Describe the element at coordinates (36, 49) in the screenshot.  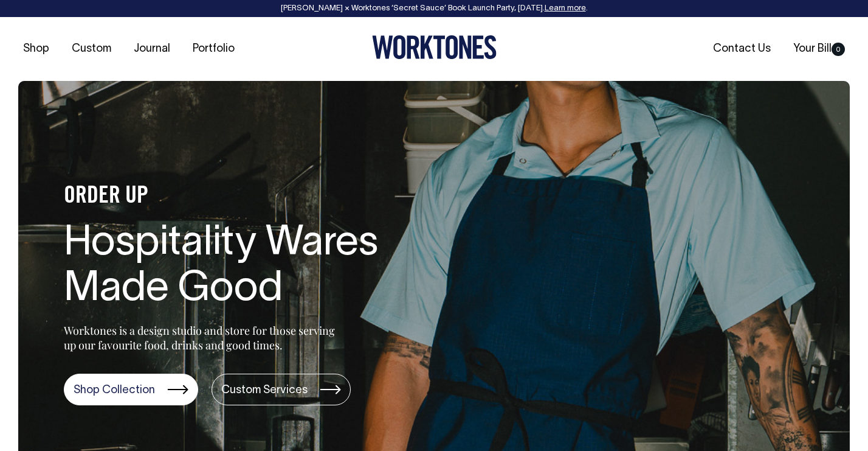
I see `a: Shop` at that location.